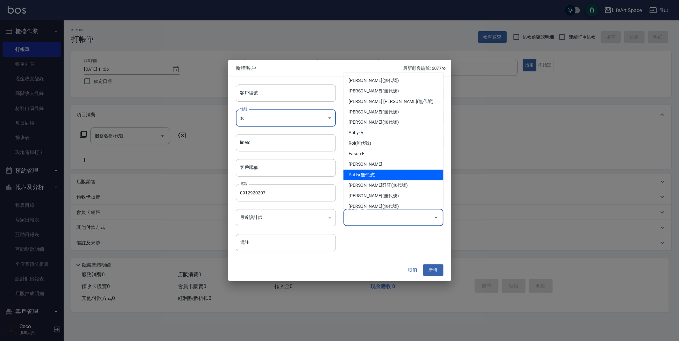 Image resolution: width=679 pixels, height=341 pixels. I want to click on button: 新增, so click(434, 270).